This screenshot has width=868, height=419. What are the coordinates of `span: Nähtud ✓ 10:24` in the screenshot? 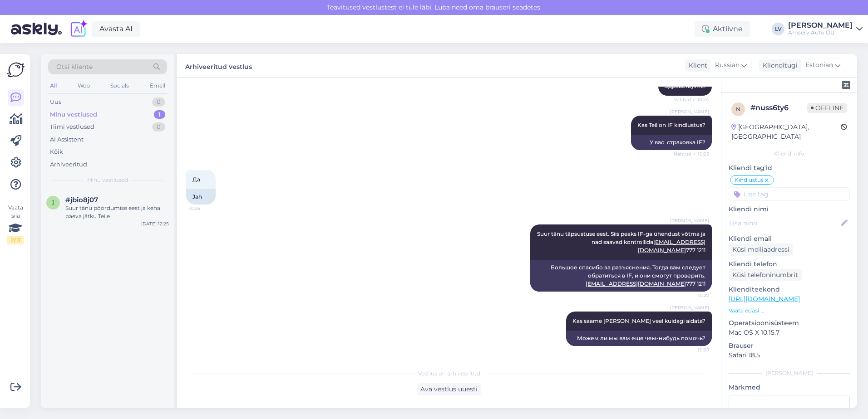 It's located at (691, 99).